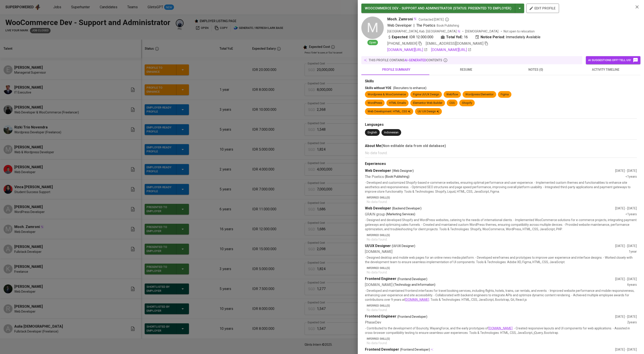  Describe the element at coordinates (605, 70) in the screenshot. I see `span: activity timeline` at that location.